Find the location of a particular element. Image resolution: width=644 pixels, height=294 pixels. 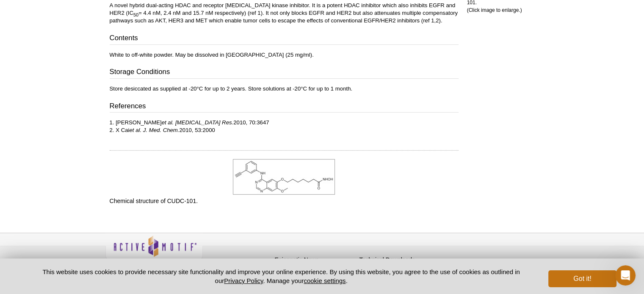

h3: References is located at coordinates (284, 107).